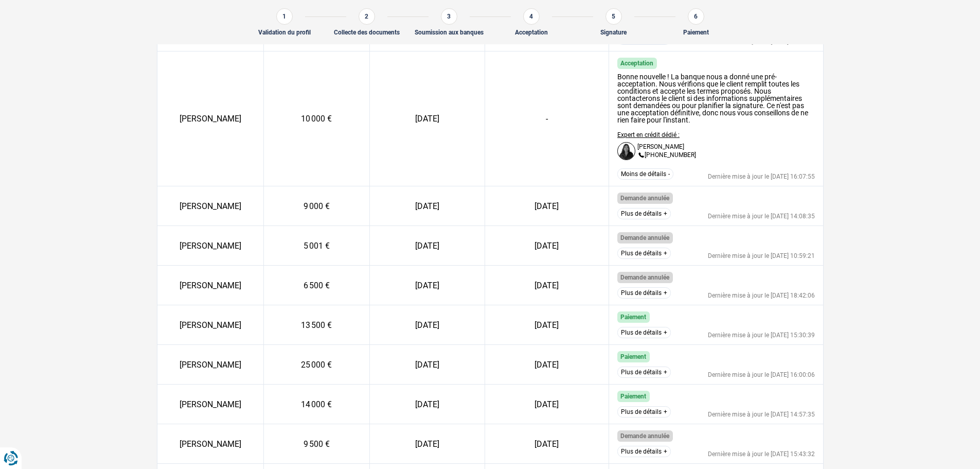 This screenshot has width=980, height=469. What do you see at coordinates (614, 17) in the screenshot?
I see `div: 5` at bounding box center [614, 17].